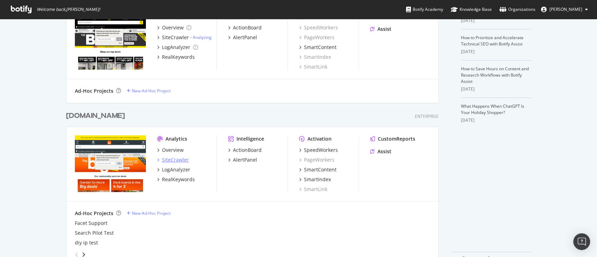 The width and height of the screenshot is (597, 257). Describe the element at coordinates (91, 223) in the screenshot. I see `a: Facet Support` at that location.